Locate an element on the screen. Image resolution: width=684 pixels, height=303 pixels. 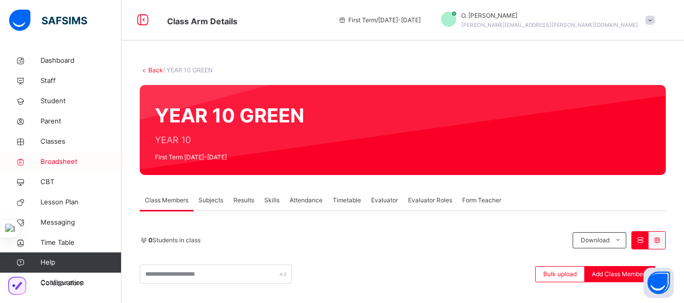
span: Form Teacher is located at coordinates (481, 200).